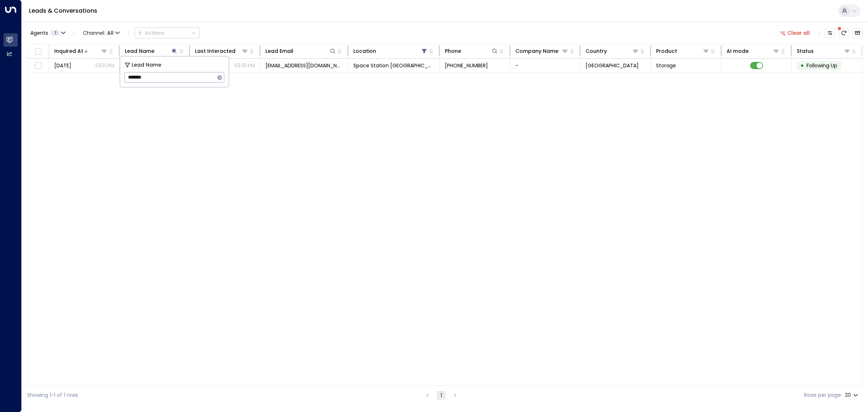 Image resolution: width=868 pixels, height=412 pixels. What do you see at coordinates (101, 33) in the screenshot?
I see `span: Channel:` at bounding box center [101, 33].